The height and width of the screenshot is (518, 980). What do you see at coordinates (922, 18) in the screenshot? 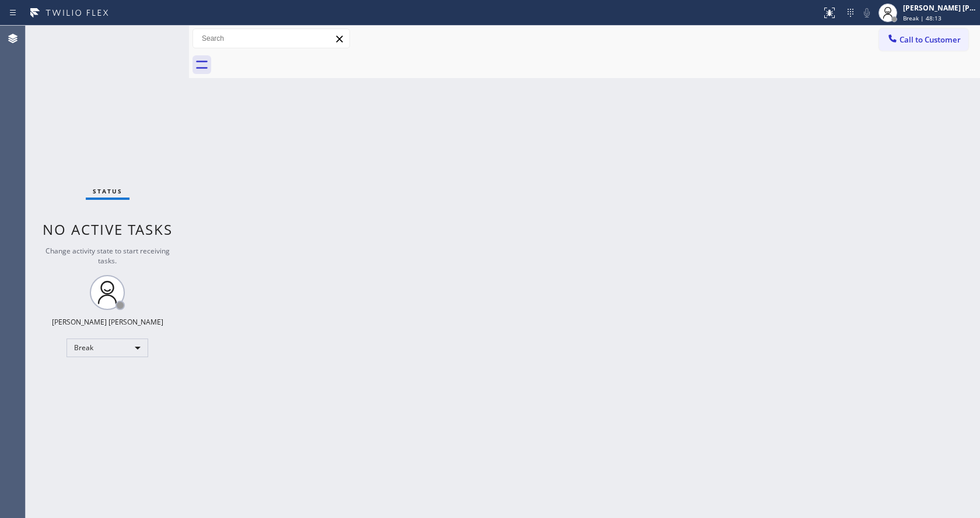
I see `span: Break | 48:13` at bounding box center [922, 18].